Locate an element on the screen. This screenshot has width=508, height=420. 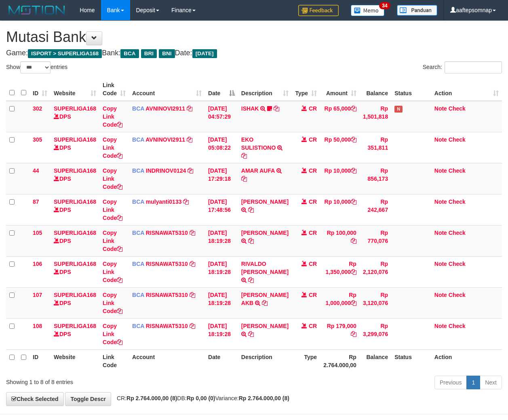
img: MOTION_logo.png is located at coordinates (37, 10).